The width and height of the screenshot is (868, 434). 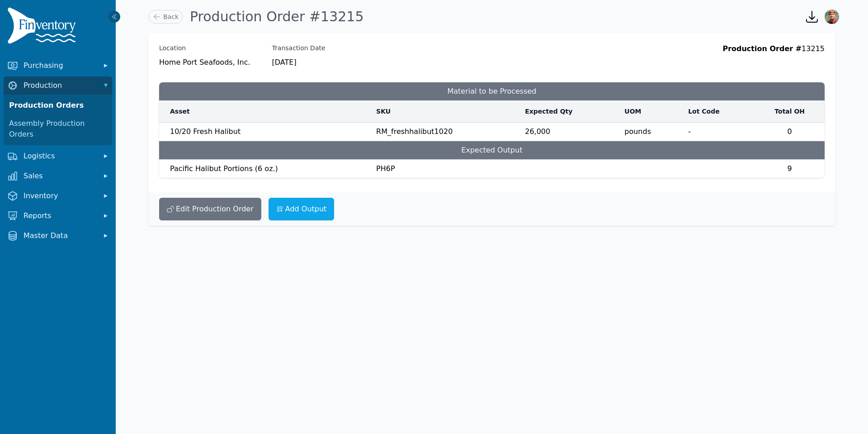 What do you see at coordinates (60, 216) in the screenshot?
I see `span: Reports` at bounding box center [60, 216].